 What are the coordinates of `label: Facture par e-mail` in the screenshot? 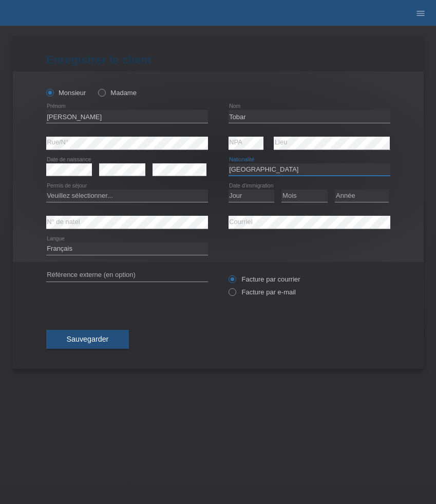 It's located at (262, 292).